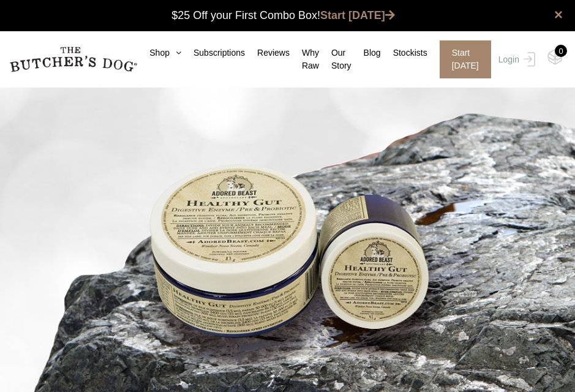 This screenshot has width=575, height=392. I want to click on a: Stockists, so click(405, 52).